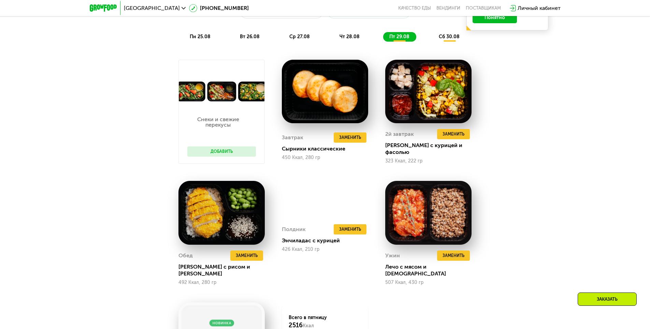  What do you see at coordinates (328, 149) in the screenshot?
I see `div: Сырники классические` at bounding box center [328, 149].